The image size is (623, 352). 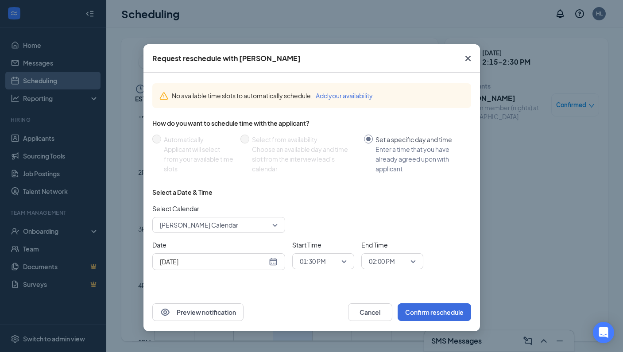 I want to click on div: How do you want to schedule time with the applicant?, so click(x=312, y=123).